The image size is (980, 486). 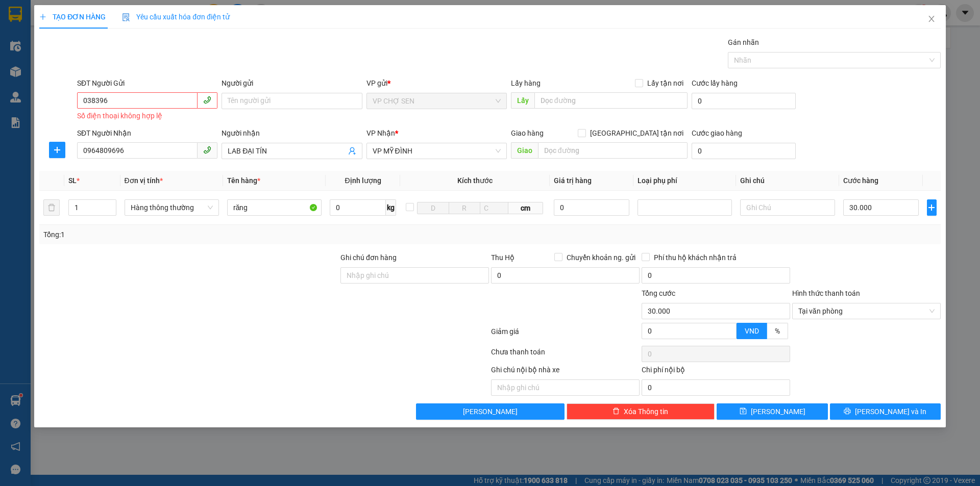 What do you see at coordinates (659, 293) in the screenshot?
I see `span: Tổng cước` at bounding box center [659, 293].